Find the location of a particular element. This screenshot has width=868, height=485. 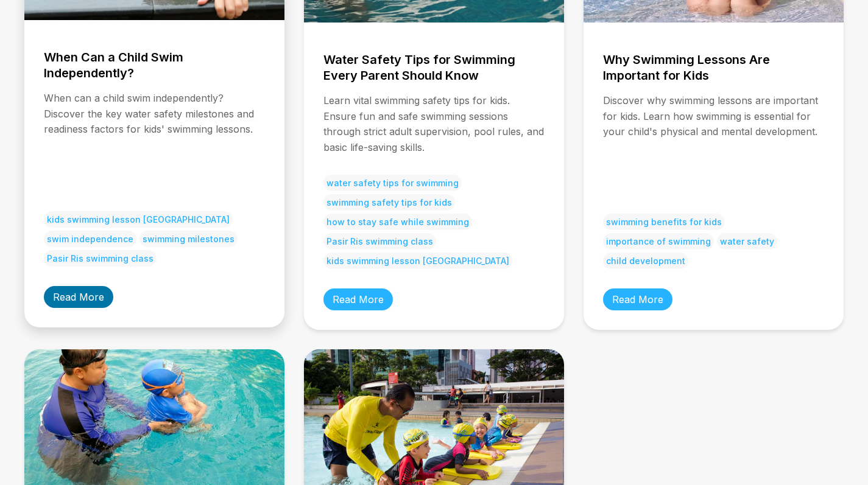

span: water safety tips for swimming is located at coordinates (392, 183).